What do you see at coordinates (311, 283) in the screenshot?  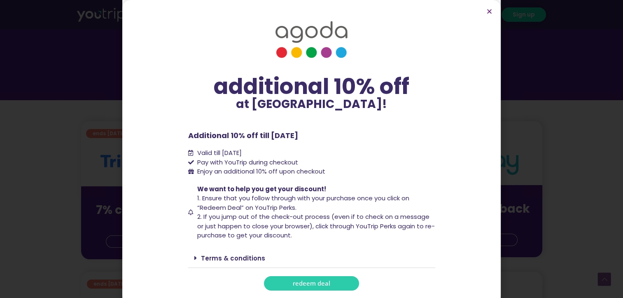 I see `span: redeem deal` at bounding box center [311, 283].